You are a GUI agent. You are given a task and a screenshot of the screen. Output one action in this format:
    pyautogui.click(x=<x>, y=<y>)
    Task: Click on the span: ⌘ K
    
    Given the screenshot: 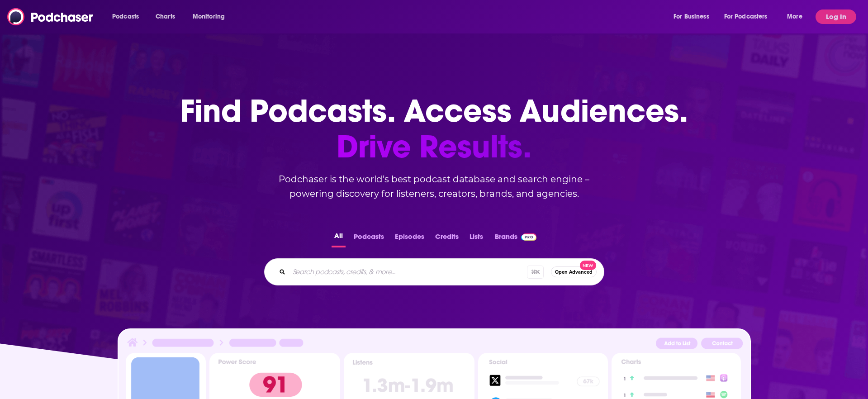 What is the action you would take?
    pyautogui.click(x=536, y=272)
    